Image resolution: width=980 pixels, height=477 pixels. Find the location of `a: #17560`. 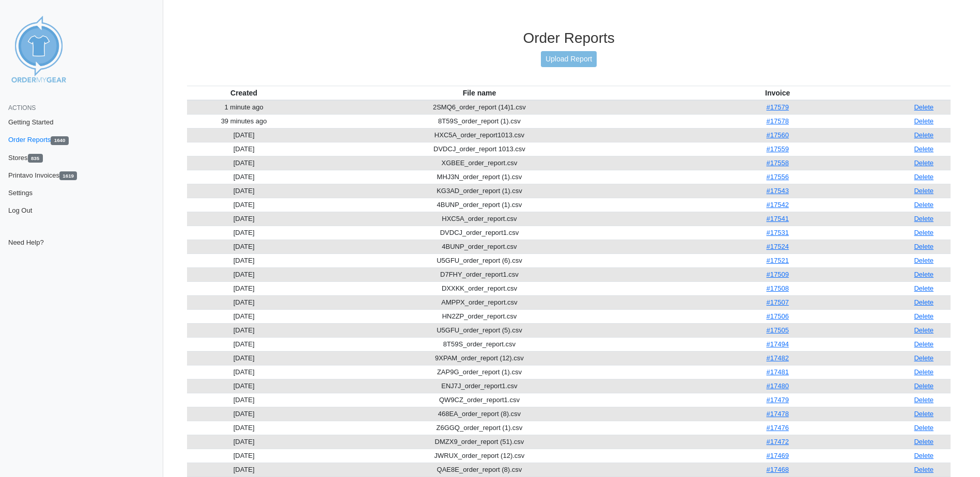

a: #17560 is located at coordinates (778, 134).